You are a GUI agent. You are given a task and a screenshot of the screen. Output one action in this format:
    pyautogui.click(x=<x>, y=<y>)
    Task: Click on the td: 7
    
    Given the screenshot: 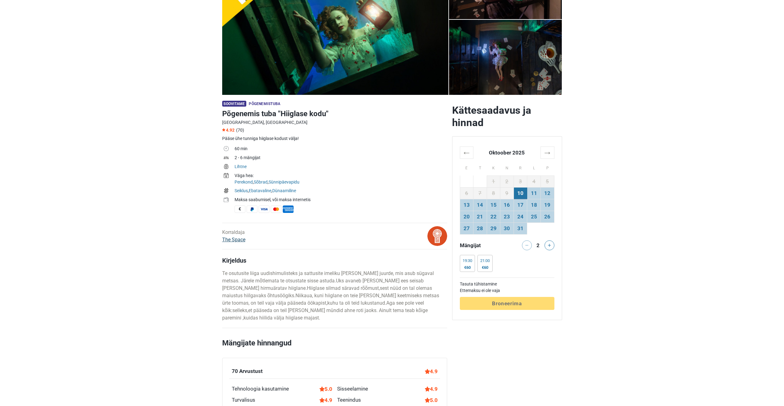 What is the action you would take?
    pyautogui.click(x=480, y=193)
    